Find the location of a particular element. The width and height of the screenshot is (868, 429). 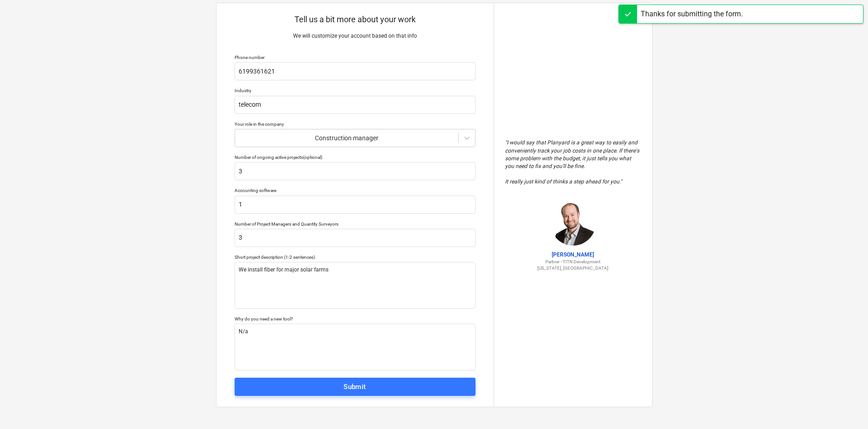

div: Thanks for submitting the form. is located at coordinates (691, 14).